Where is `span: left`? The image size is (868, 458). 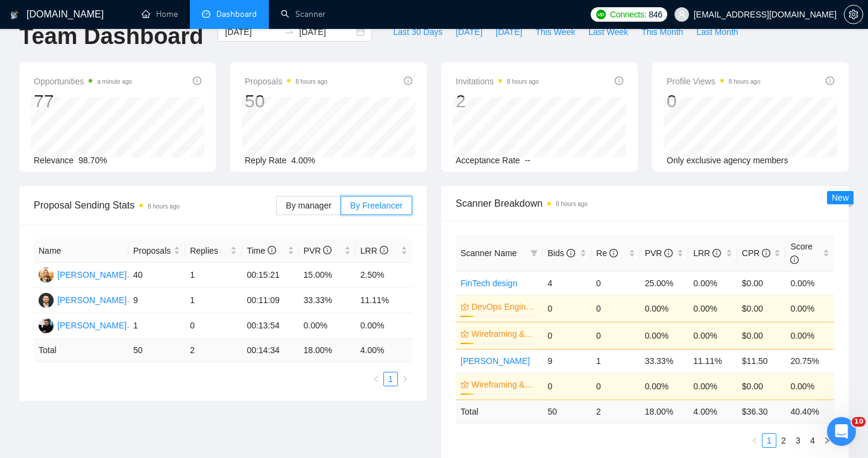 span: left is located at coordinates (376, 379).